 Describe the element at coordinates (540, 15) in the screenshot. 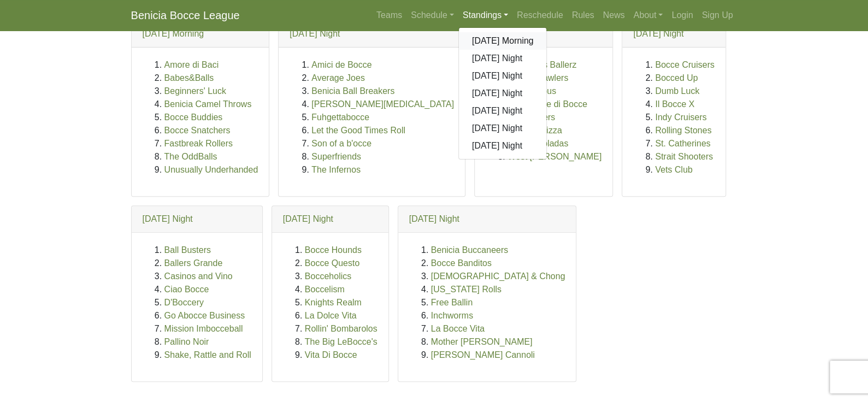

I see `a: Reschedule` at that location.